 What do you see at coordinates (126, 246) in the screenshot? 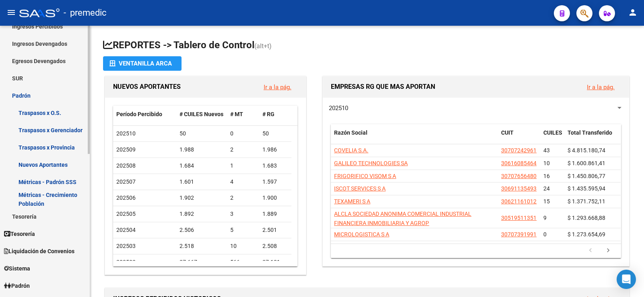
I see `span: 202503` at bounding box center [126, 246].